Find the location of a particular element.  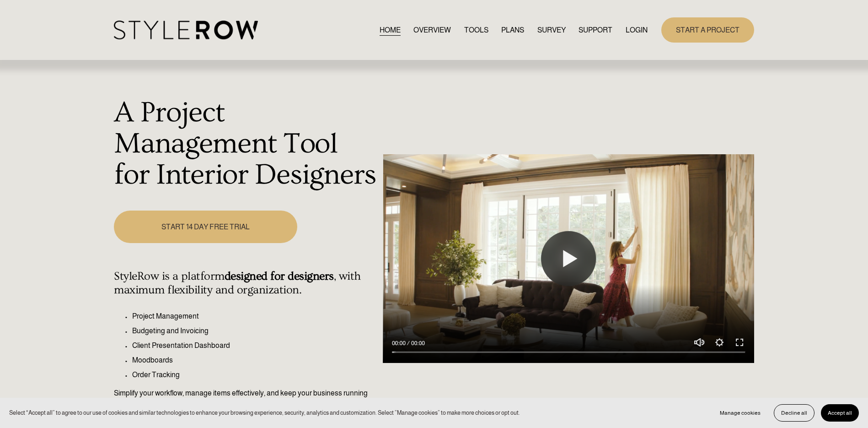

a: SURVEY is located at coordinates (552, 30).